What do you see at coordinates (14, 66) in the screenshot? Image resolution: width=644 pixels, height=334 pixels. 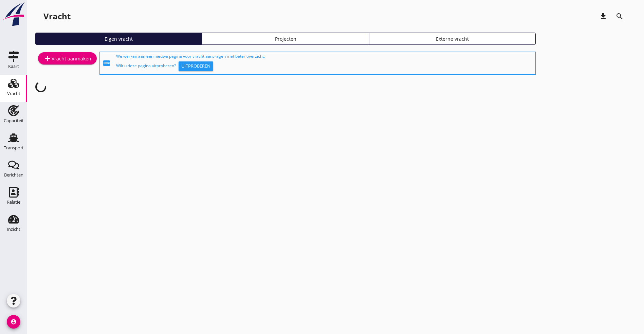 I see `div: Kaart` at bounding box center [14, 66].